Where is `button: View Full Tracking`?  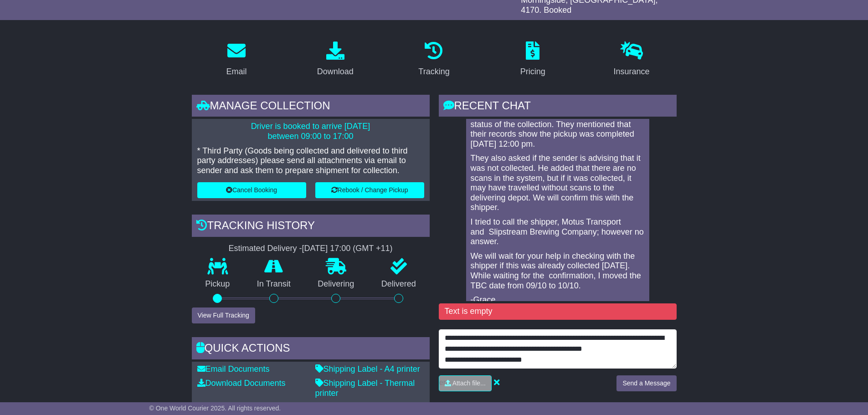
button: View Full Tracking is located at coordinates (223, 315).